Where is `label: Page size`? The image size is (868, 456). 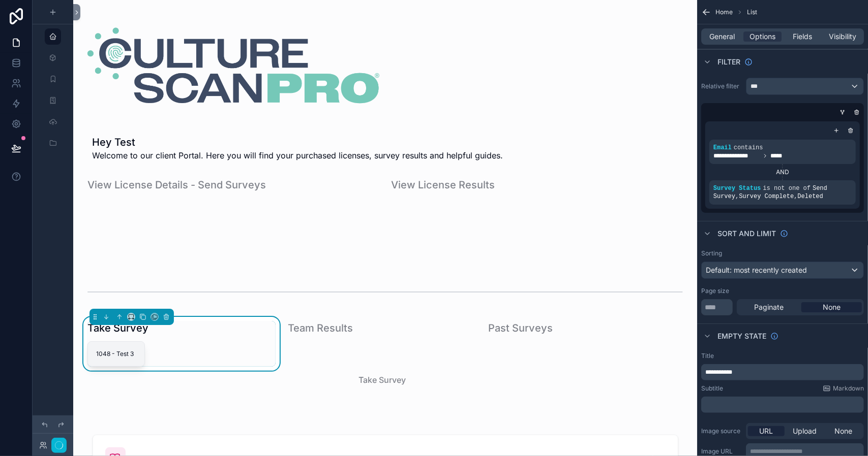 label: Page size is located at coordinates (714, 291).